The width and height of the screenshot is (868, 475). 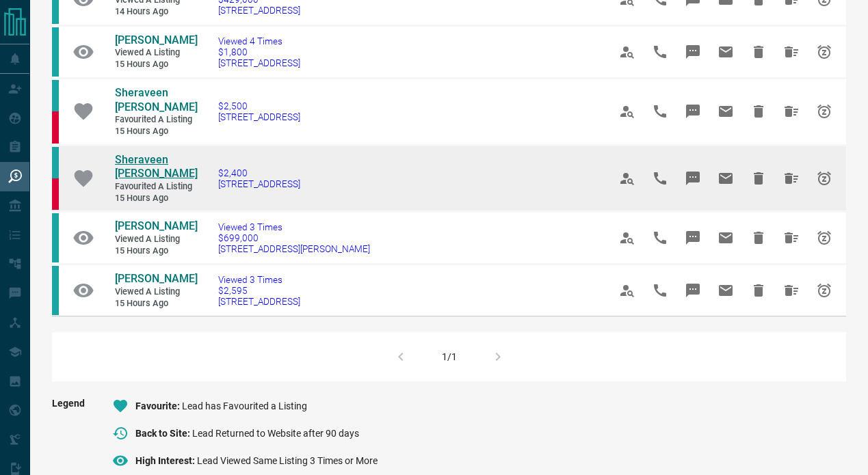 What do you see at coordinates (164, 433) in the screenshot?
I see `span: Back to Site` at bounding box center [164, 433].